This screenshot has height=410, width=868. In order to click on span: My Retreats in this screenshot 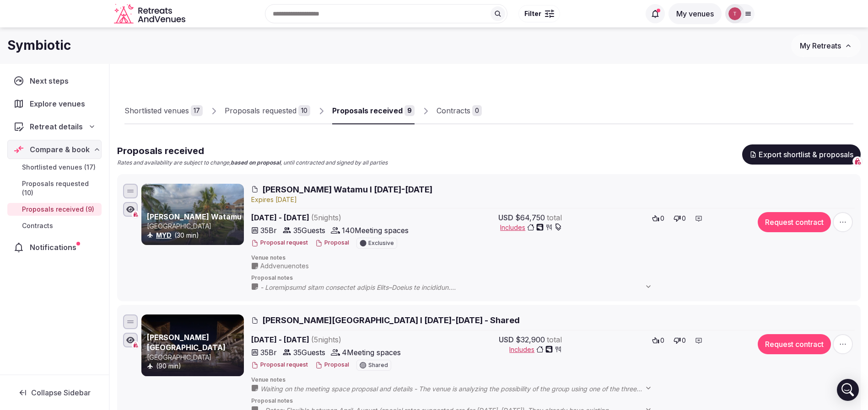, I will do `click(820, 46)`.